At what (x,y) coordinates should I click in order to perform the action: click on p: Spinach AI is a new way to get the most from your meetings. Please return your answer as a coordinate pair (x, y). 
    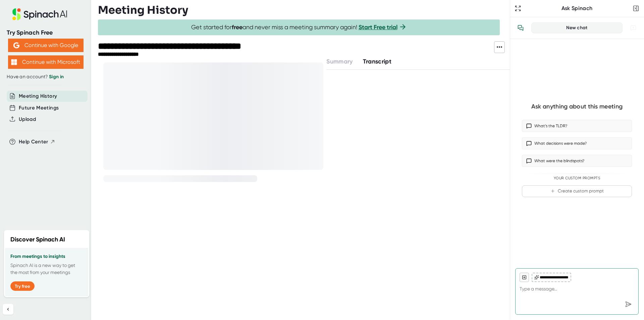
    Looking at the image, I should click on (47, 269).